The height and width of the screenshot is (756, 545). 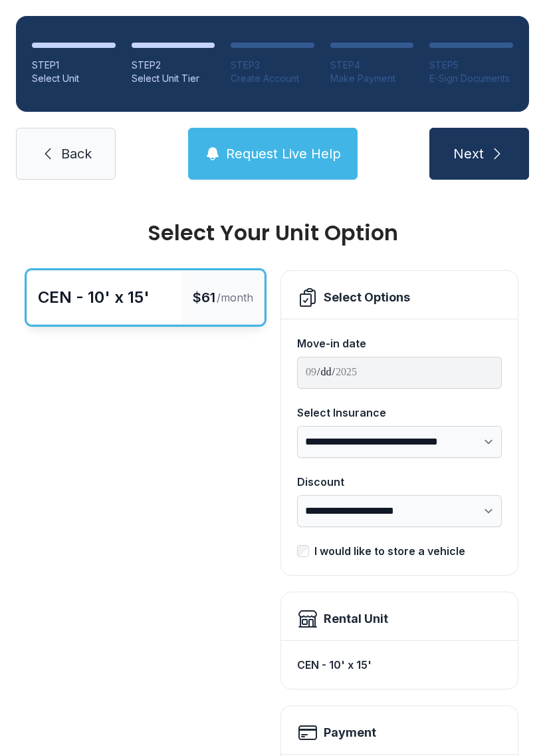 I want to click on span: $61, so click(x=204, y=298).